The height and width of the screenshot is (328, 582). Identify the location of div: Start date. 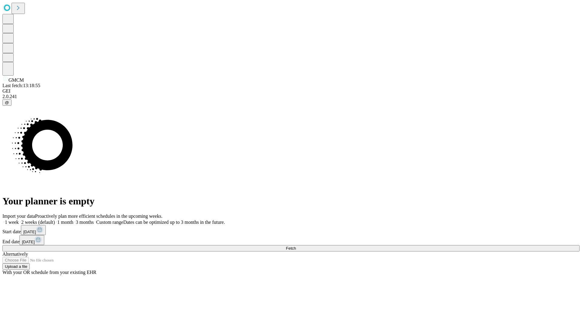
(291, 230).